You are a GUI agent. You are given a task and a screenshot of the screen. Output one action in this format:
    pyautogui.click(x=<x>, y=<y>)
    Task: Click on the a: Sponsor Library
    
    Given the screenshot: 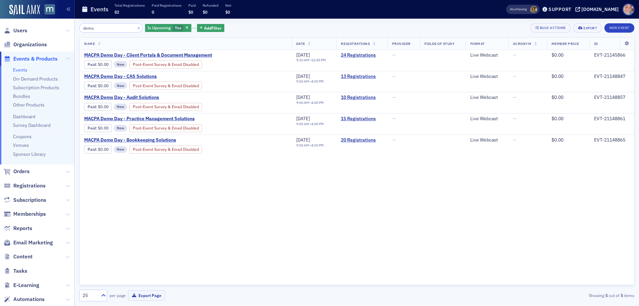 What is the action you would take?
    pyautogui.click(x=29, y=154)
    